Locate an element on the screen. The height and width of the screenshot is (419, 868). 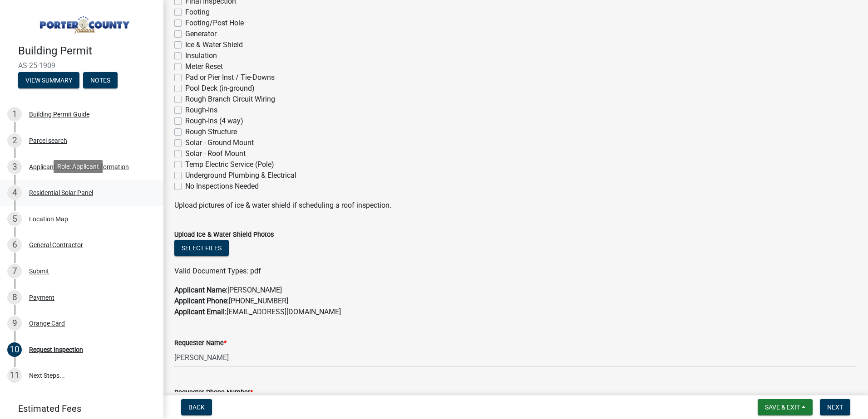
div: Role: Applicant is located at coordinates (78, 167).